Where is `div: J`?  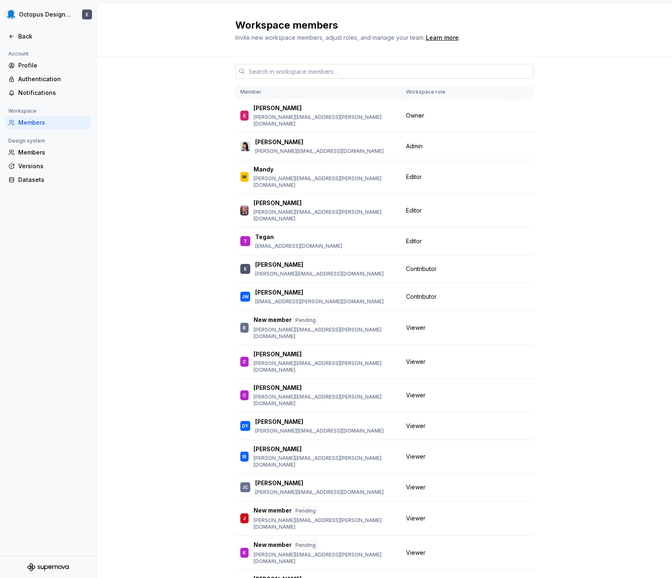 div: J is located at coordinates (244, 518).